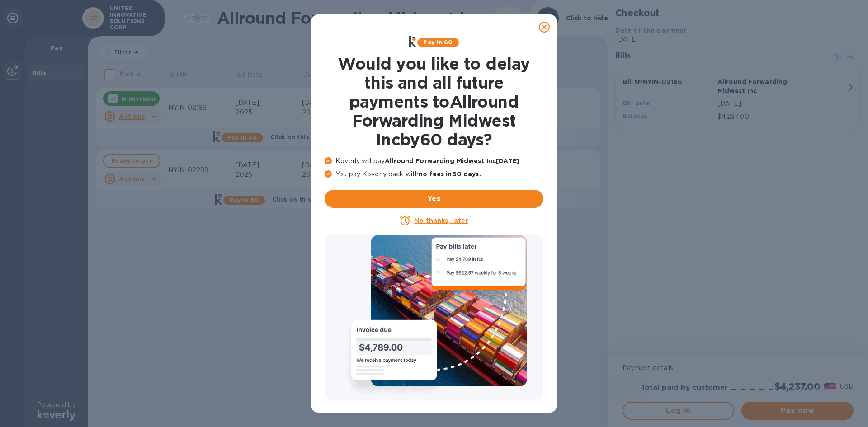 The image size is (868, 427). What do you see at coordinates (434, 161) in the screenshot?
I see `p: Koverly will pay` at bounding box center [434, 161].